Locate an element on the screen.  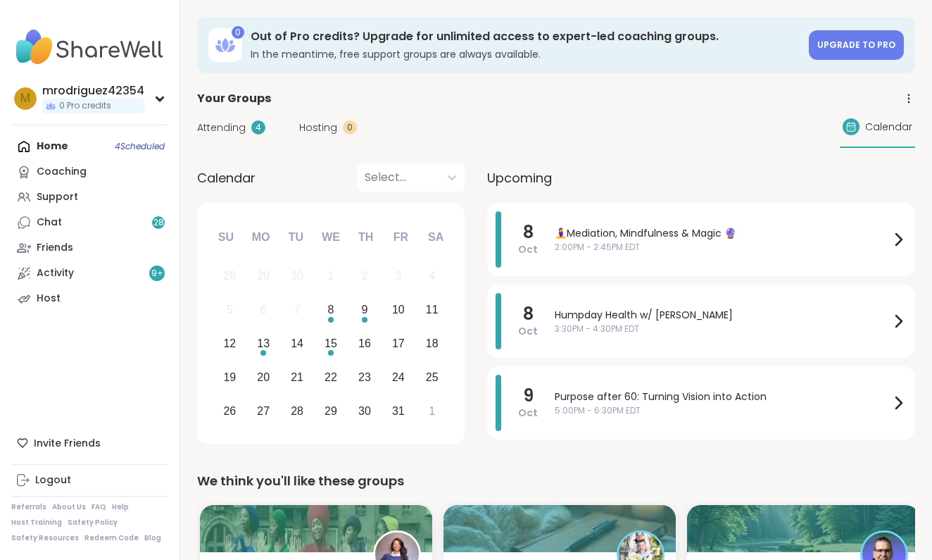
div: Not available Tuesday, October 7th, 2025 is located at coordinates (297, 310).